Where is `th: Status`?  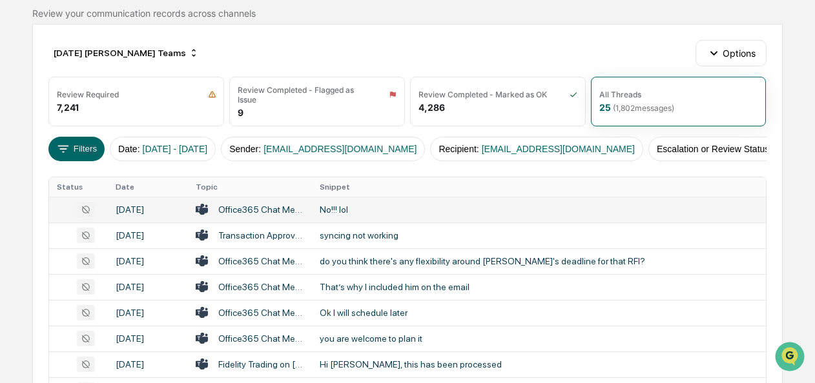 th: Status is located at coordinates (78, 187).